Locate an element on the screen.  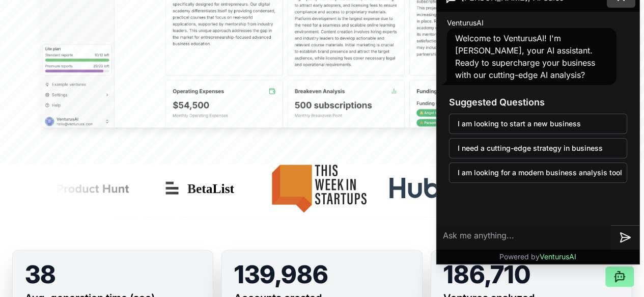
span: 186,710 is located at coordinates (487, 274).